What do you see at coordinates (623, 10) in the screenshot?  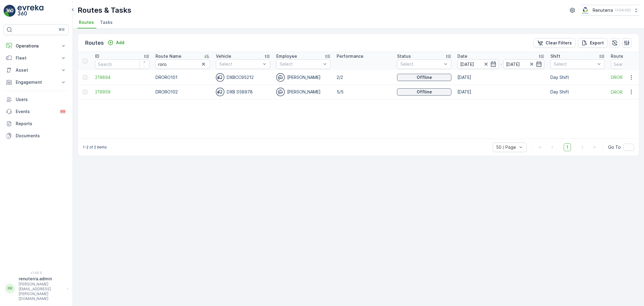 I see `p: ( +04:00 )` at bounding box center [623, 10].